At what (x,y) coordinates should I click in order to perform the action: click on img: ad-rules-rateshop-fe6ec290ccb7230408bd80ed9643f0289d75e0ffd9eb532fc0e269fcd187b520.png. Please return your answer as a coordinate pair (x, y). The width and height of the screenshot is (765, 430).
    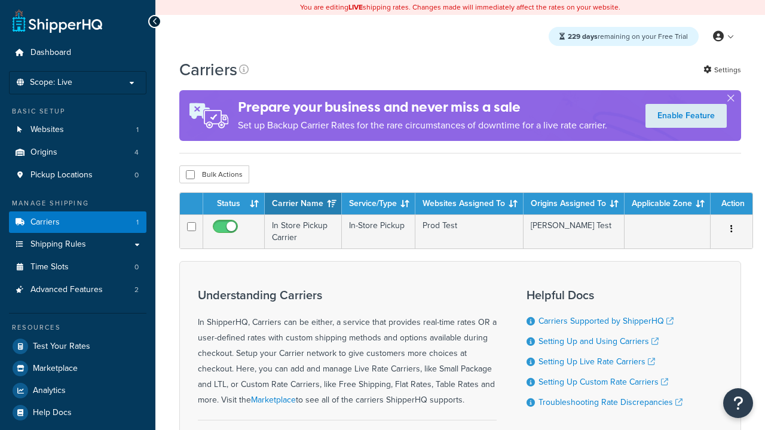
    Looking at the image, I should click on (208, 115).